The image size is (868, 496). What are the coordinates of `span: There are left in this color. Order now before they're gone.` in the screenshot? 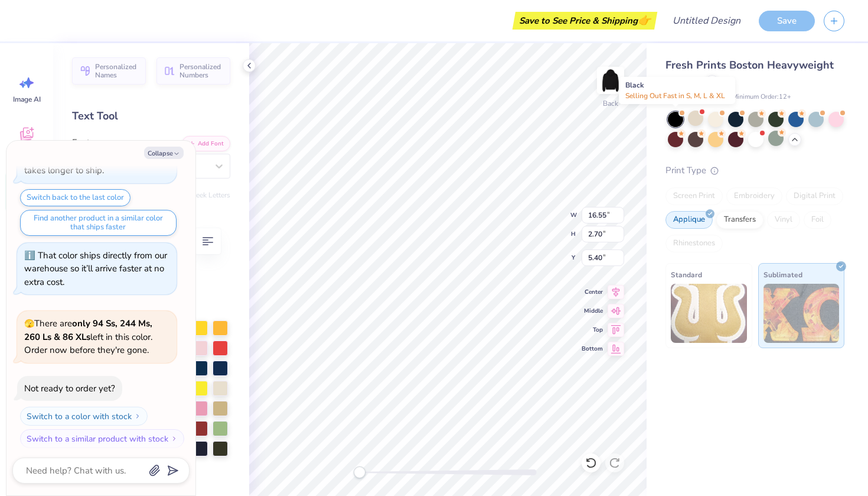 It's located at (88, 336).